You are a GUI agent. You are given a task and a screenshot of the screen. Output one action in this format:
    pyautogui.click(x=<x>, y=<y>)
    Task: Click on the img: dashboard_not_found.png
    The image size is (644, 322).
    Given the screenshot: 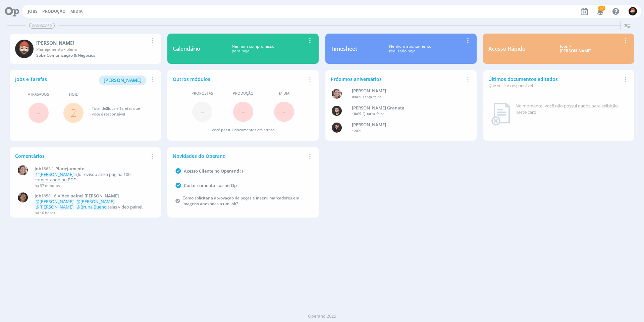 What is the action you would take?
    pyautogui.click(x=500, y=114)
    